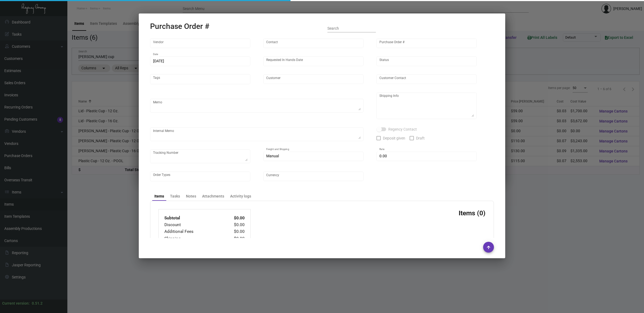  What do you see at coordinates (420, 138) in the screenshot?
I see `span: Draft` at bounding box center [420, 138].